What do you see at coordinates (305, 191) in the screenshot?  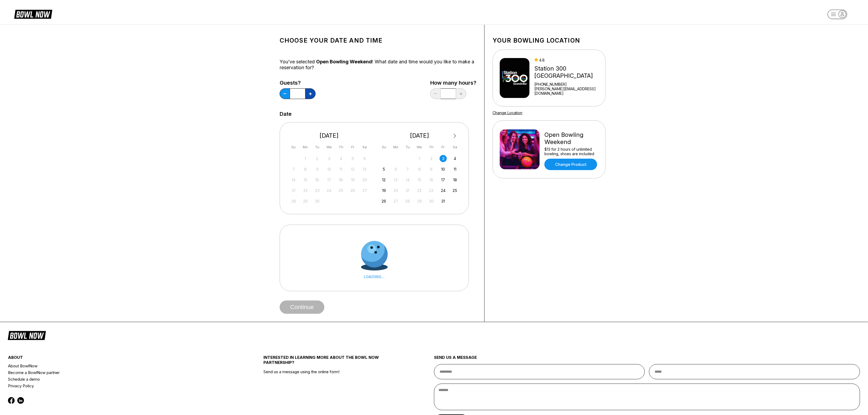 I see `div: Not available Monday, September 22nd, 2025` at bounding box center [305, 191].